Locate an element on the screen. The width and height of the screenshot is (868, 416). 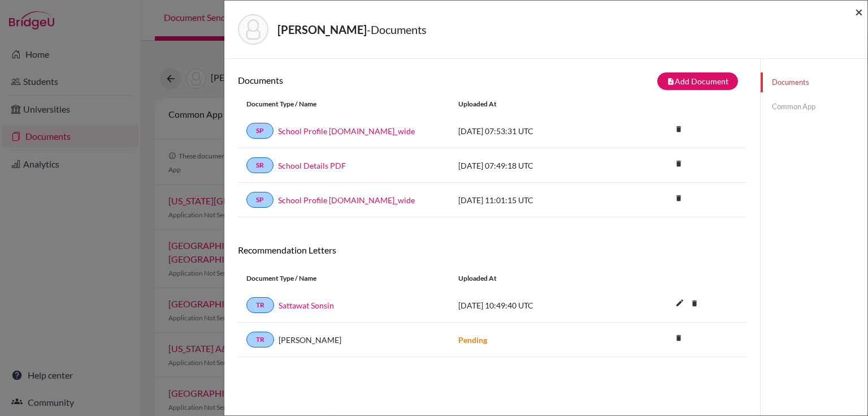
a: School Details PDF is located at coordinates (312, 165).